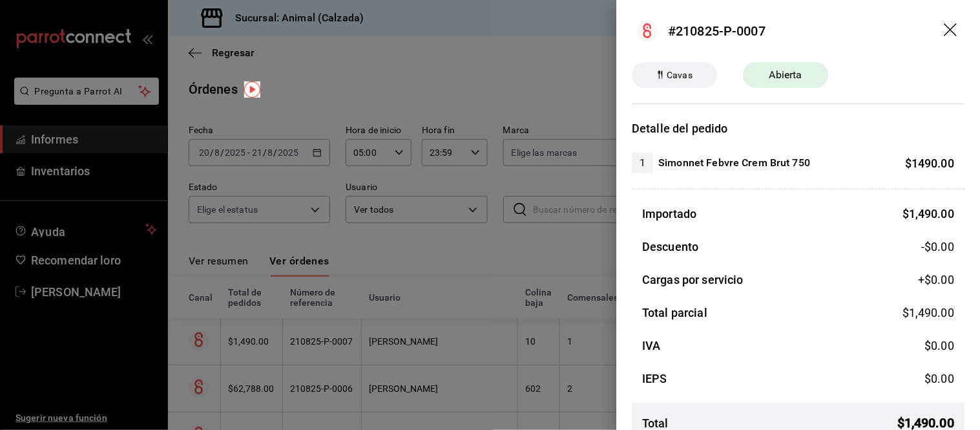  What do you see at coordinates (674, 313) in the screenshot?
I see `font: Total parcial` at bounding box center [674, 313].